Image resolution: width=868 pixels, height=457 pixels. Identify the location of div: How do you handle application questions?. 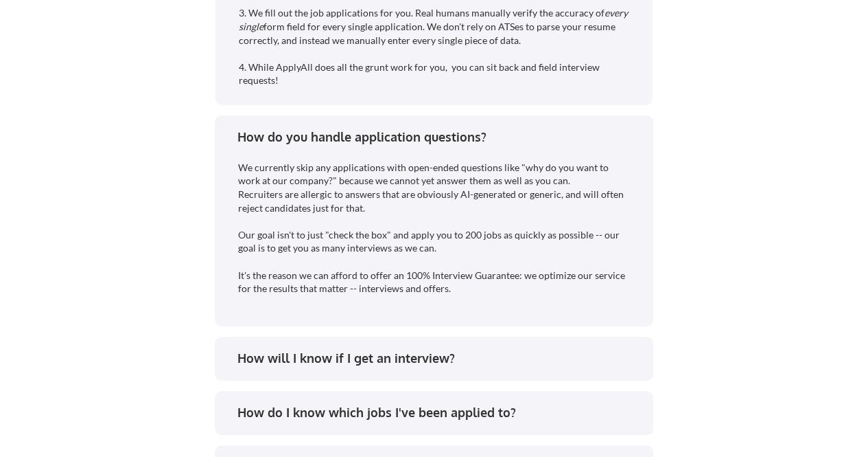
(438, 137).